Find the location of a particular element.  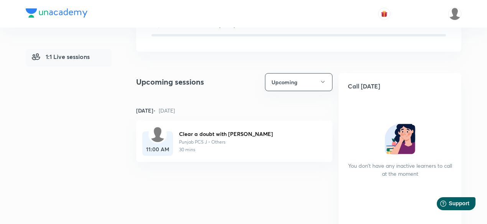

button: avatar is located at coordinates (385, 14).